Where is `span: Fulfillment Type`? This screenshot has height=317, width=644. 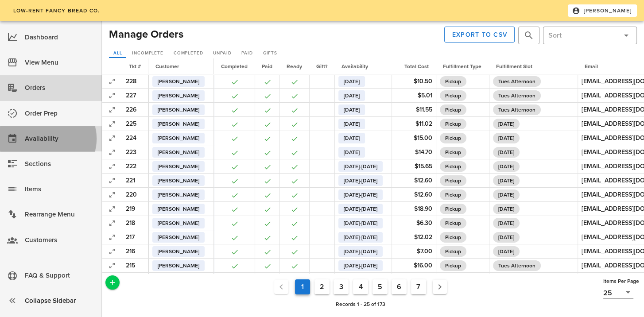 span: Fulfillment Type is located at coordinates (462, 67).